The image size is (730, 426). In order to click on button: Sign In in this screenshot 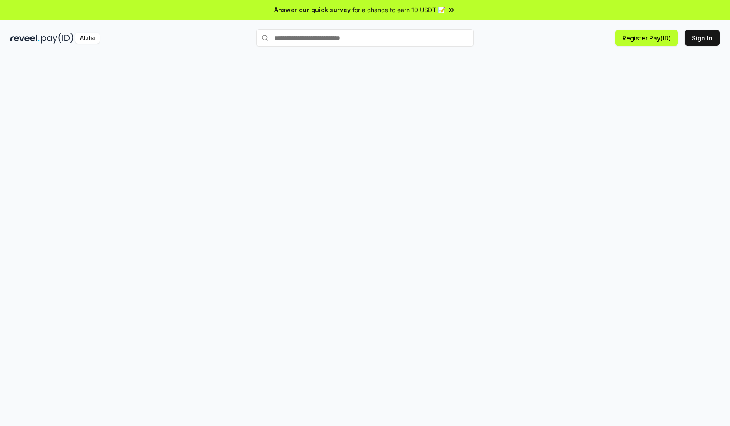, I will do `click(702, 38)`.